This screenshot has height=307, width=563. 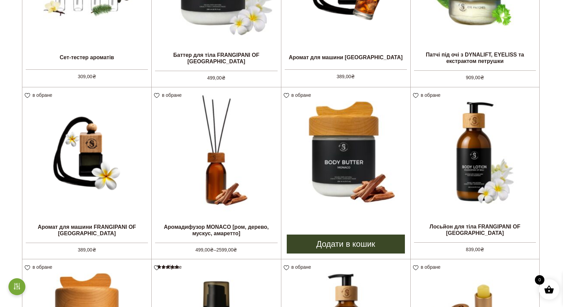 I want to click on span: 0, so click(x=540, y=280).